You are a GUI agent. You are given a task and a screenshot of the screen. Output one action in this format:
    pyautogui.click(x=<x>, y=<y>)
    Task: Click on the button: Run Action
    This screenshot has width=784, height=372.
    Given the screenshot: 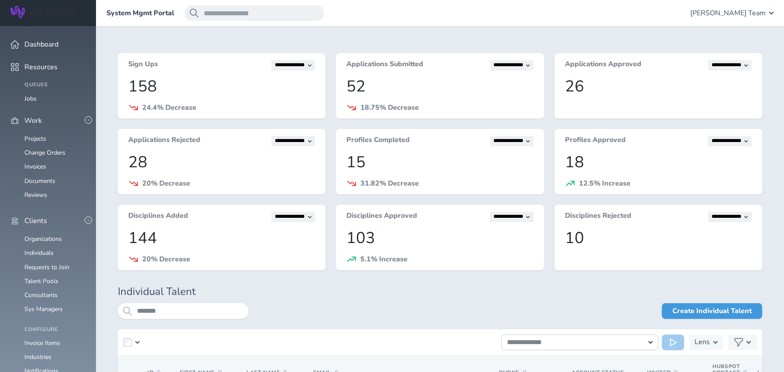 What is the action you would take?
    pyautogui.click(x=673, y=343)
    